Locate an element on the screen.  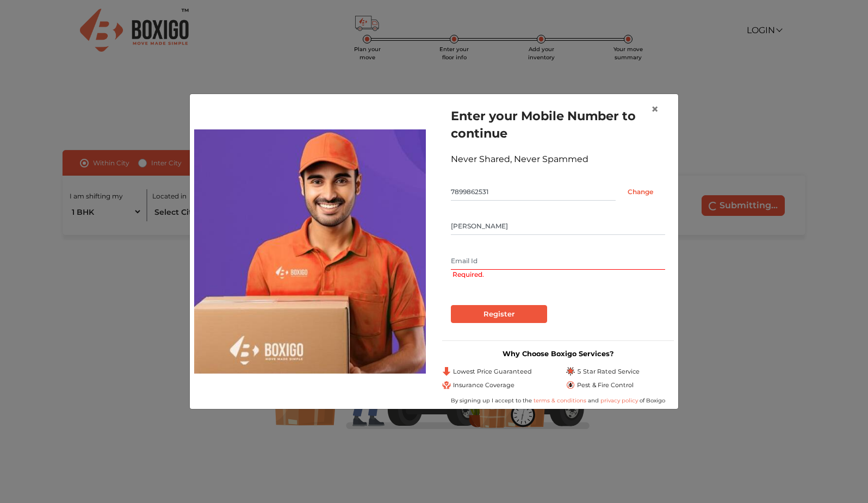
h3: Why Choose Boxigo Services? is located at coordinates (558, 353).